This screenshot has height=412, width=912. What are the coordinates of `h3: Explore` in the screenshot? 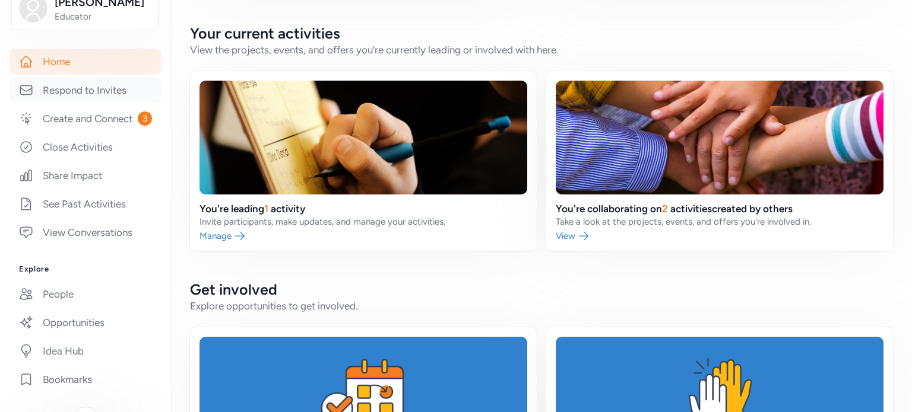 It's located at (85, 269).